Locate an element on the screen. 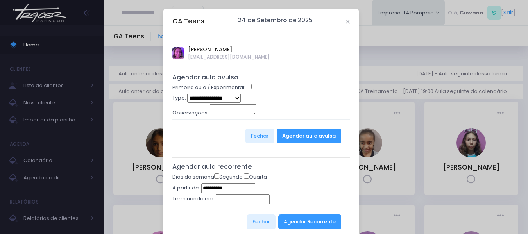 The width and height of the screenshot is (528, 234). input: Quarta is located at coordinates (246, 176).